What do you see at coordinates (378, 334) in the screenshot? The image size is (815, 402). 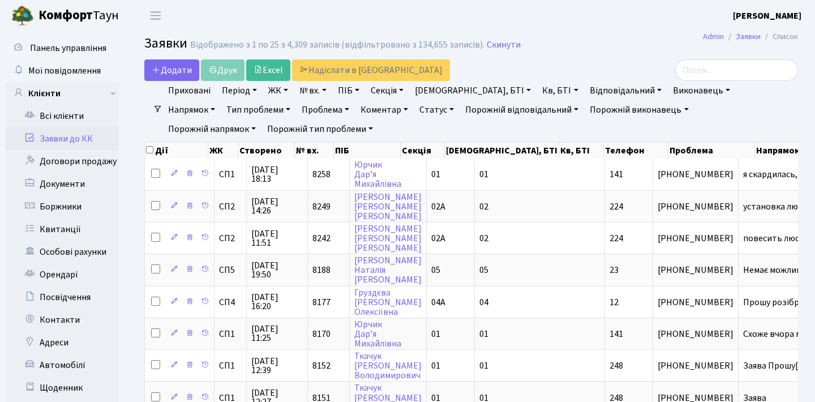 I see `a: ЮрчикДар’яМихайлівна` at bounding box center [378, 334].